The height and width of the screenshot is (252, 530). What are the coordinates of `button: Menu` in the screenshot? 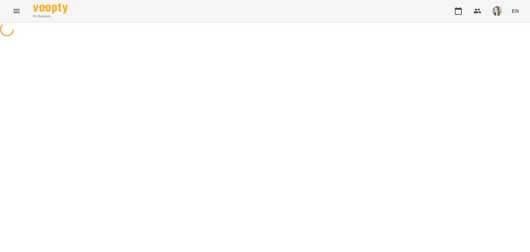 It's located at (17, 11).